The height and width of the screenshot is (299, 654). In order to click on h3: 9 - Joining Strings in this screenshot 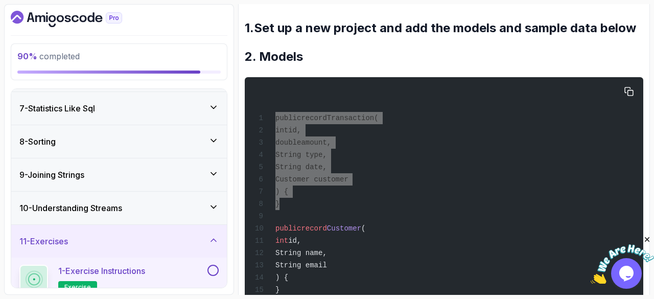, I will do `click(52, 175)`.